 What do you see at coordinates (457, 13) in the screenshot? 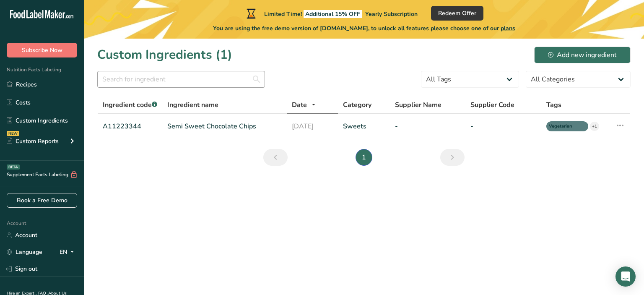
I see `span: Redeem Offer` at bounding box center [457, 13].